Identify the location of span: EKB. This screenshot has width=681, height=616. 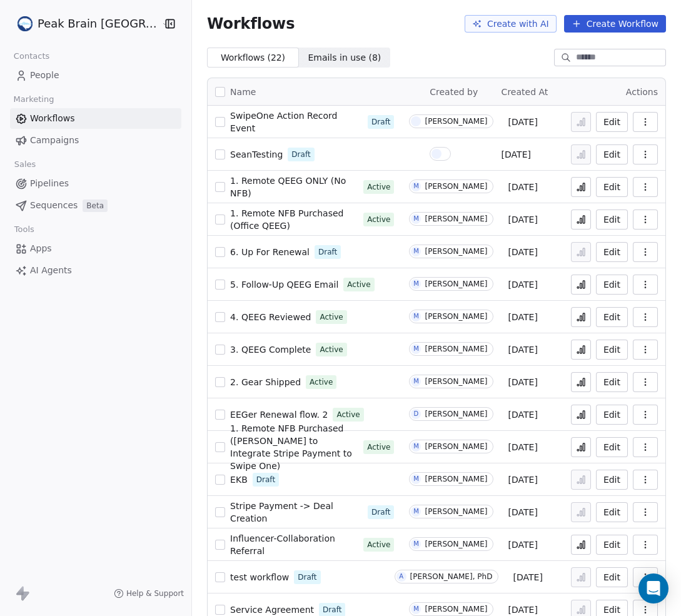
(239, 479).